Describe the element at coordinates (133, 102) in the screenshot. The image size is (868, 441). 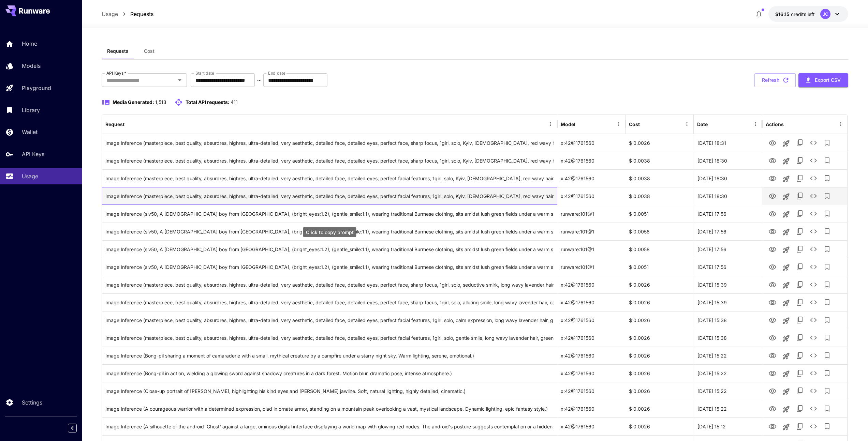
I see `span: Media Generated:` at that location.